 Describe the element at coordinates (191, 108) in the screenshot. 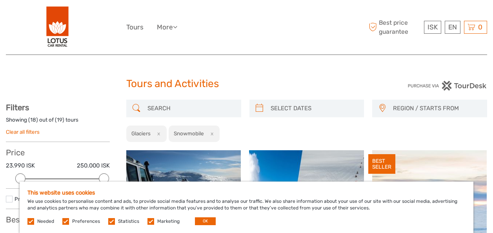

I see `input: SEARCH` at that location.